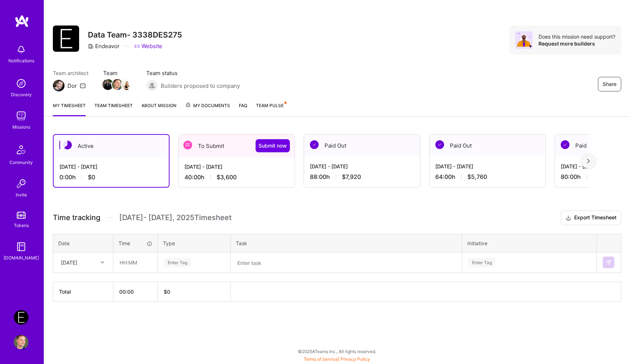 The width and height of the screenshot is (630, 364). I want to click on img: Company Logo, so click(66, 38).